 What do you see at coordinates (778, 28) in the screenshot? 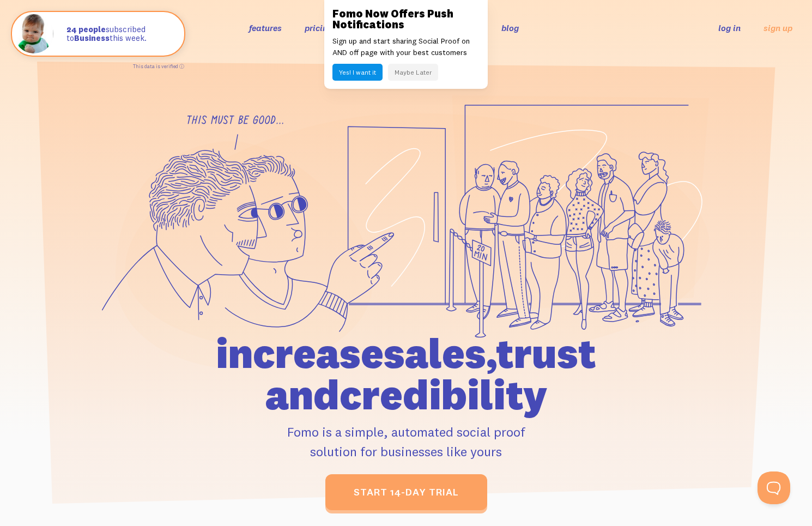
I see `a: sign up` at bounding box center [778, 28].